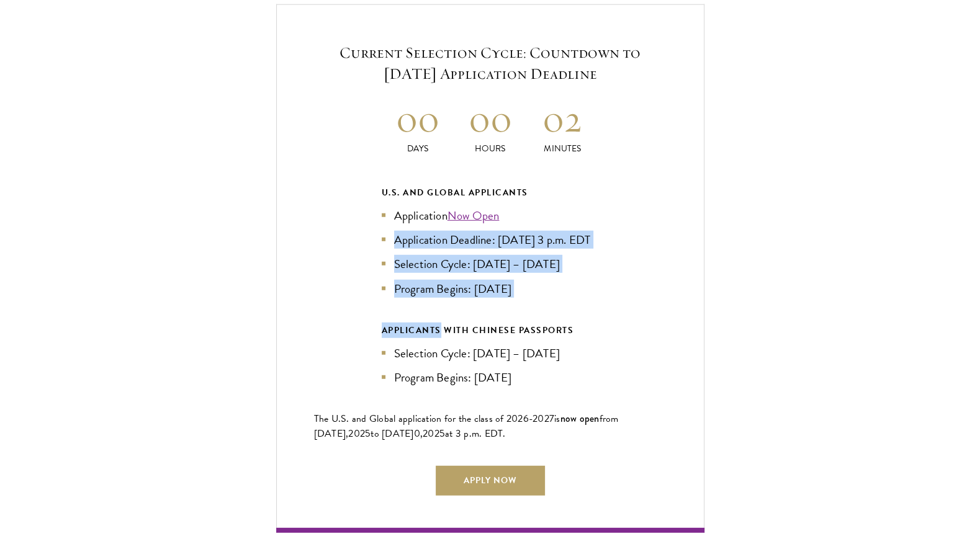 The width and height of the screenshot is (980, 544). What do you see at coordinates (490, 192) in the screenshot?
I see `div: U.S. and Global Applicants` at bounding box center [490, 192].